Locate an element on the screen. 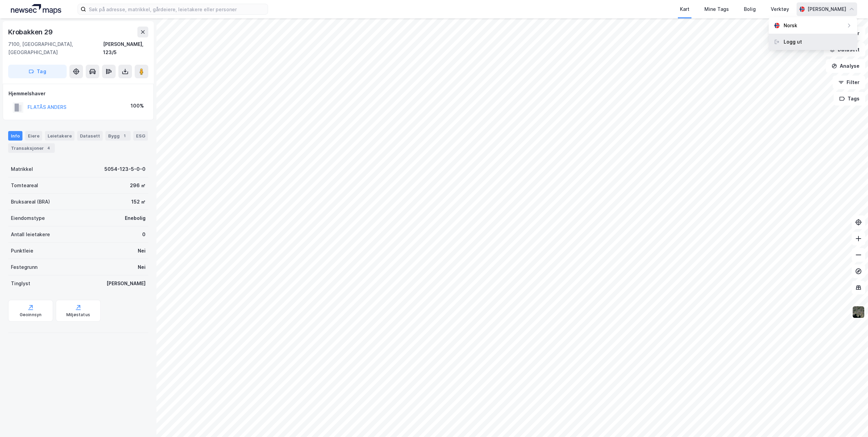 This screenshot has height=437, width=868. button: Filter is located at coordinates (849, 82).